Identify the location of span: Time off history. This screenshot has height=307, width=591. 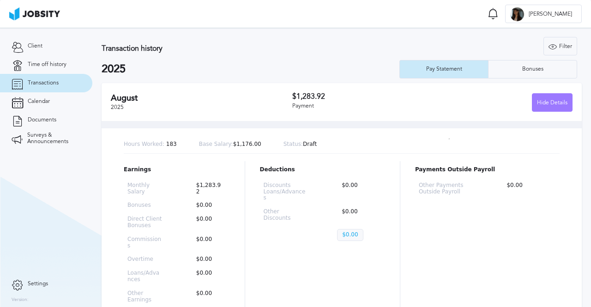
(47, 65).